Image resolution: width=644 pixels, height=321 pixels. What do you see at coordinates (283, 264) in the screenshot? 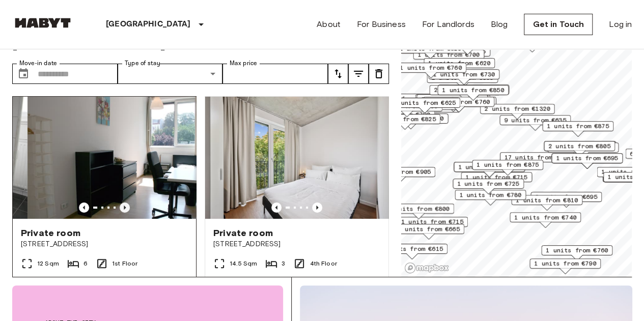
I see `span: 3` at bounding box center [283, 264].